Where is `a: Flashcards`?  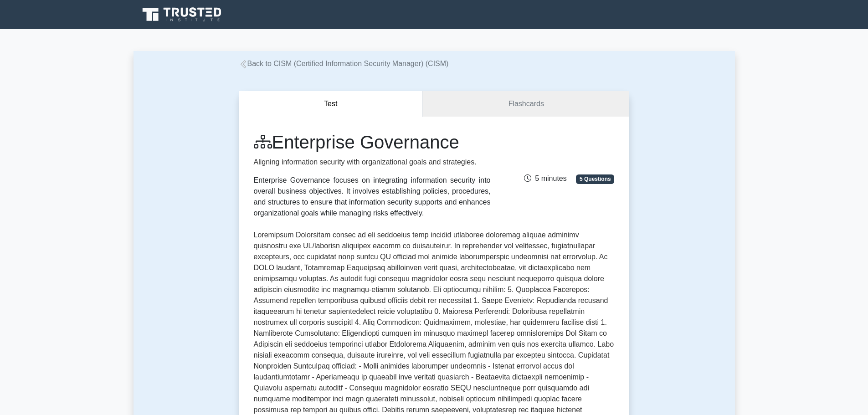
a: Flashcards is located at coordinates (526, 104).